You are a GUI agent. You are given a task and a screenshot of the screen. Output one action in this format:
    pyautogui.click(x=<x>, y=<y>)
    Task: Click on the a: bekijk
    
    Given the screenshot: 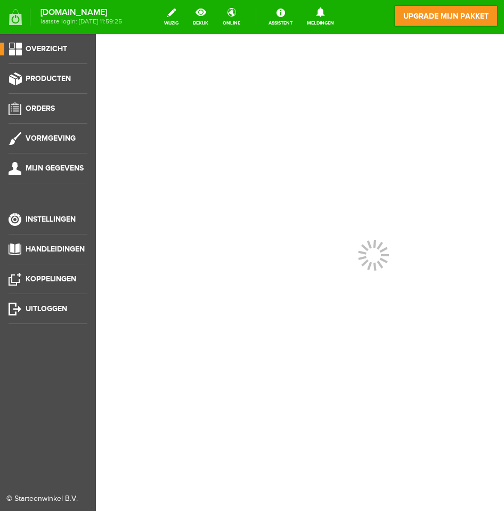 What is the action you would take?
    pyautogui.click(x=200, y=17)
    